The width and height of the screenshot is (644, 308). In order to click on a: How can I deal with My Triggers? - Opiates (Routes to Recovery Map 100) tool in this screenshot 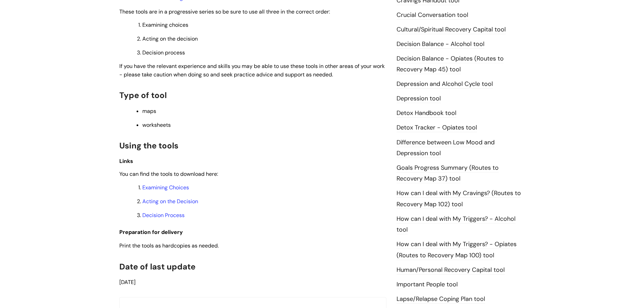, I will do `click(457, 250)`.